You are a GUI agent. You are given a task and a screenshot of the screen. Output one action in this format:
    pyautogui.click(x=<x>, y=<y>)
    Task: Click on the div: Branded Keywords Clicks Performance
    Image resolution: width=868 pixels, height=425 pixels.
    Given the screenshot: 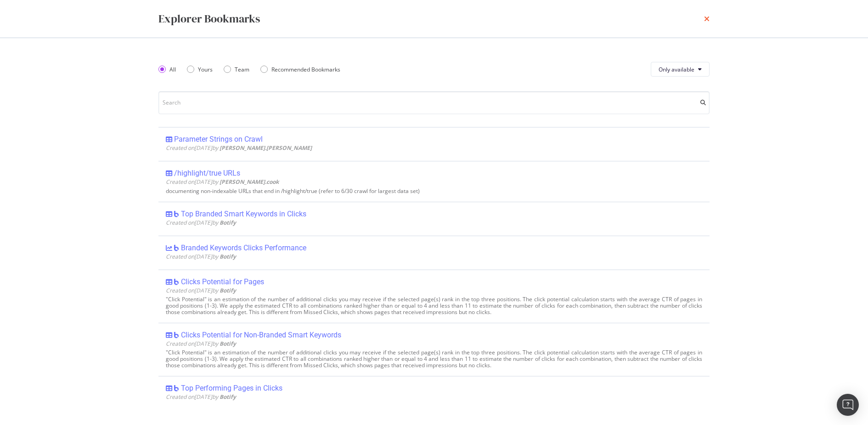 What is the action you would take?
    pyautogui.click(x=244, y=248)
    